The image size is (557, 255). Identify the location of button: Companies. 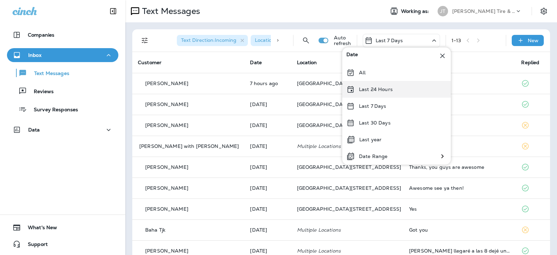
(63, 35).